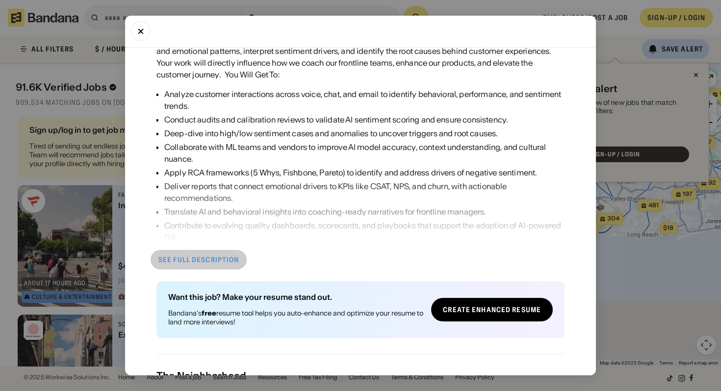 Image resolution: width=721 pixels, height=391 pixels. What do you see at coordinates (296, 297) in the screenshot?
I see `div: Want this job? Make your resume stand out.` at bounding box center [296, 297].